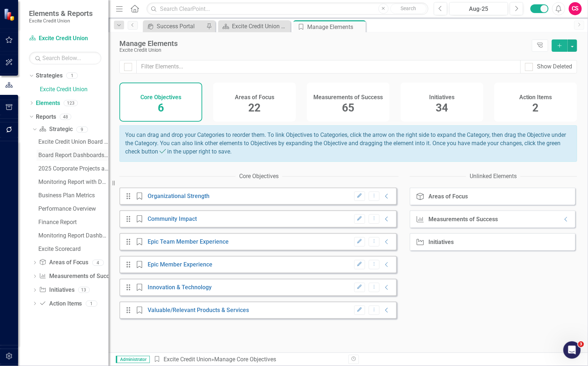  What do you see at coordinates (408, 9) in the screenshot?
I see `button: Search` at bounding box center [408, 9].